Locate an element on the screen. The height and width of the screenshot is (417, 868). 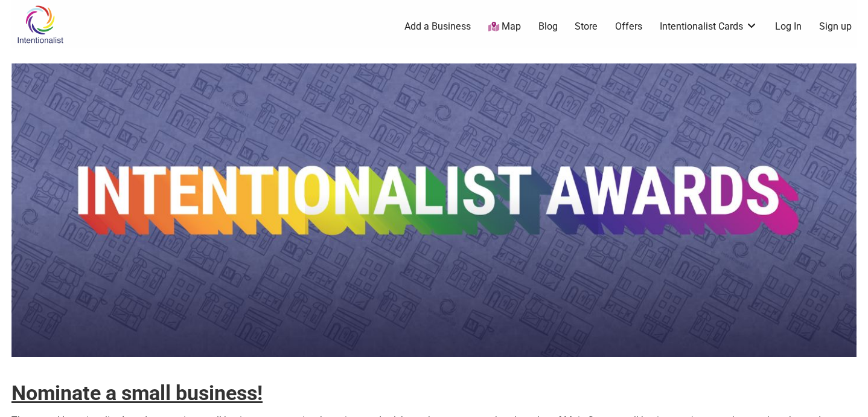
a: Offers is located at coordinates (629, 27).